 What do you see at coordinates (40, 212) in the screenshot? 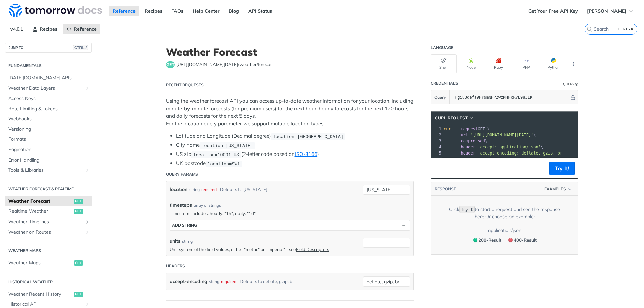
I see `span: Realtime Weather` at bounding box center [40, 212].